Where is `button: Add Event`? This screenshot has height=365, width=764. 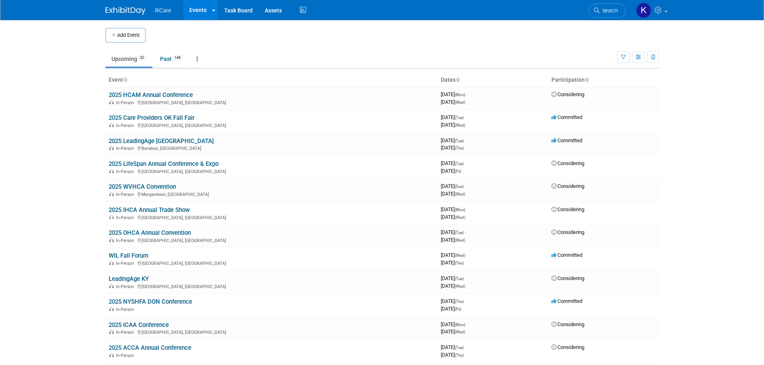 button: Add Event is located at coordinates (126, 35).